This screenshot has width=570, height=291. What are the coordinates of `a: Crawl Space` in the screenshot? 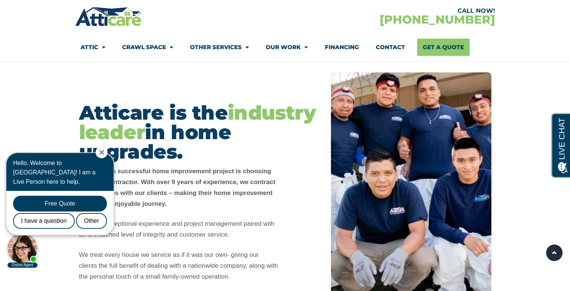 It's located at (148, 47).